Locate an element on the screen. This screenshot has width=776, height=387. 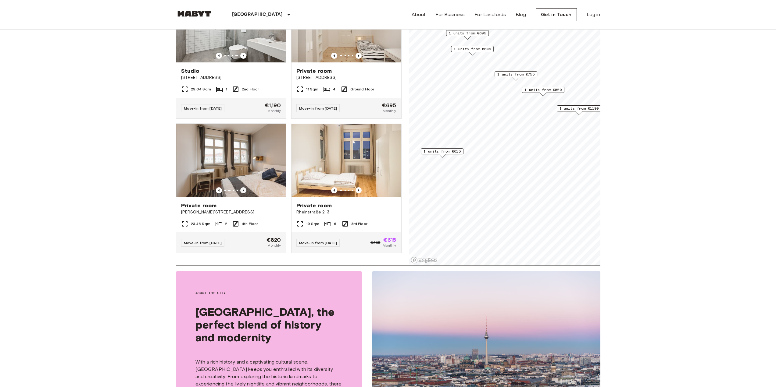
span: Ground Floor is located at coordinates (362, 89).